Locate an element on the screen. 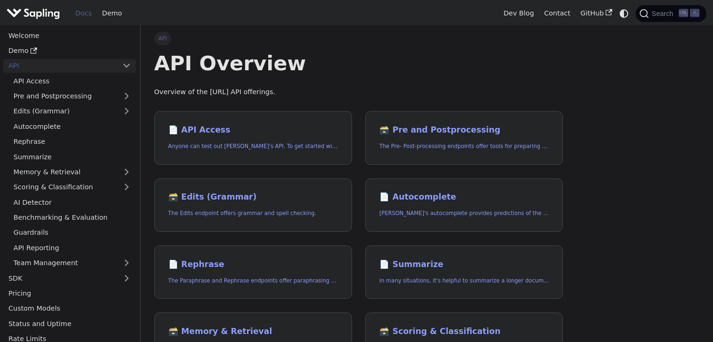 This screenshot has width=713, height=342. span: API is located at coordinates (163, 38).